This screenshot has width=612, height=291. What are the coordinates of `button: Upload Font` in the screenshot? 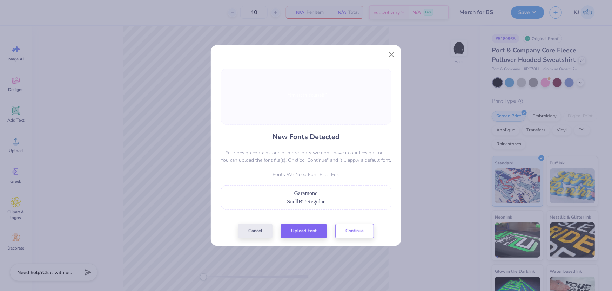 It's located at (304, 231).